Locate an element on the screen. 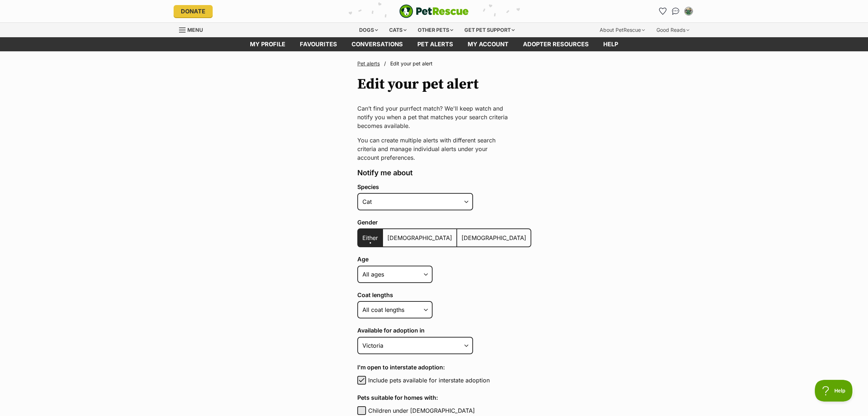  label: Available for adoption in is located at coordinates (444, 330).